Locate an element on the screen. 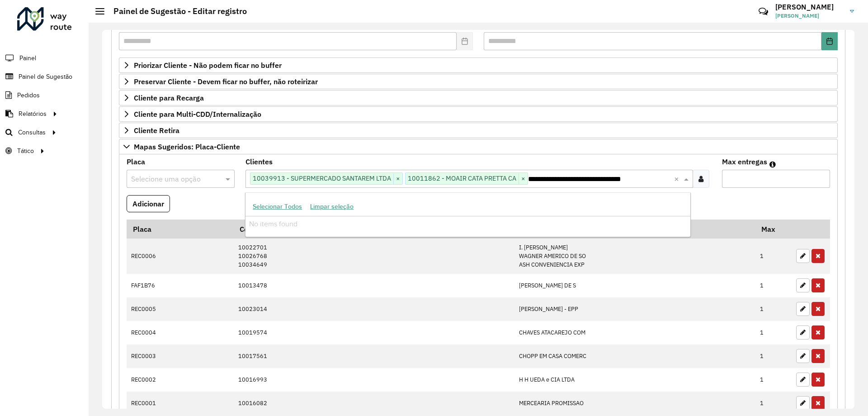 The width and height of the screenshot is (868, 416). td: REC0006 is located at coordinates (180, 256).